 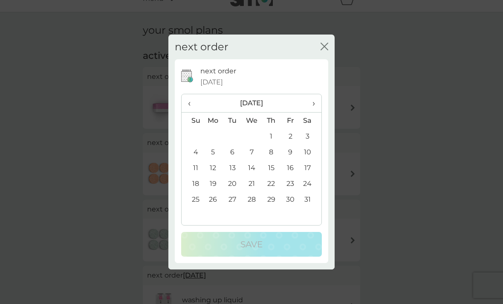 I want to click on th: Su, so click(x=192, y=121).